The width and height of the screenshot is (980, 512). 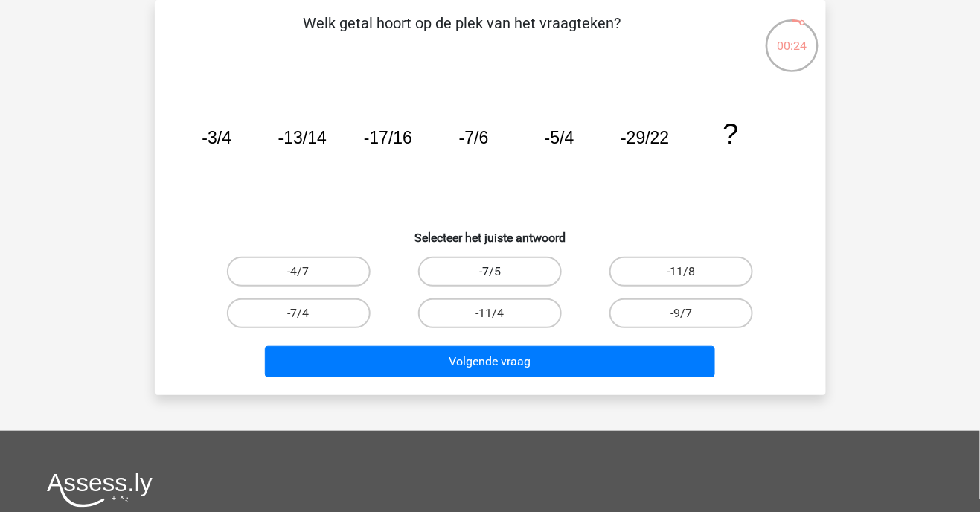 What do you see at coordinates (298, 271) in the screenshot?
I see `label: -4/7` at bounding box center [298, 271].